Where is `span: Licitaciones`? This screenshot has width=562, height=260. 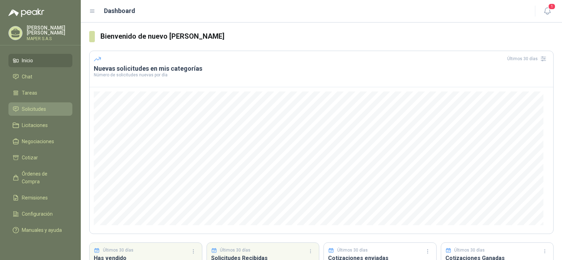
span: Licitaciones is located at coordinates (35, 125).